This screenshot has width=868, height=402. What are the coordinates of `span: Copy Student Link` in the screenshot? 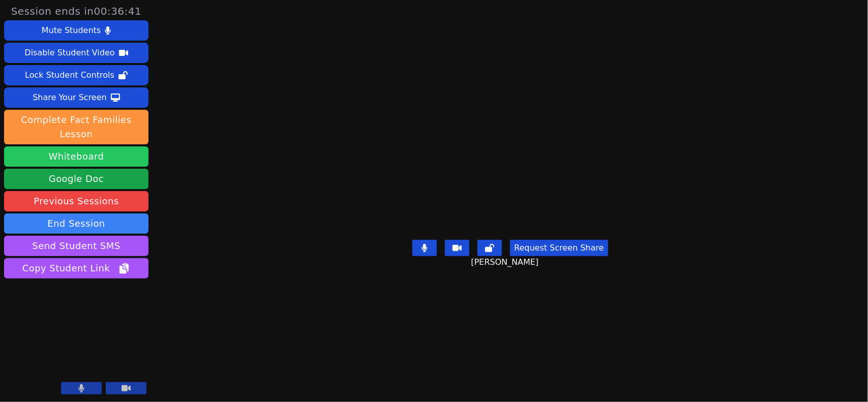 It's located at (77, 269).